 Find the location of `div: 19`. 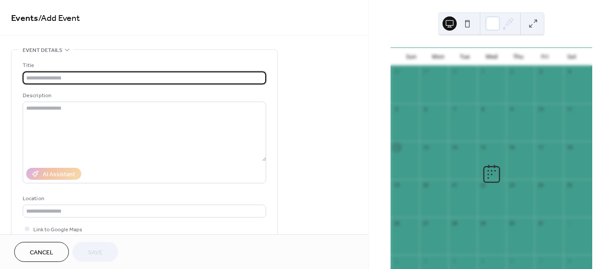

div: 19 is located at coordinates (396, 185).